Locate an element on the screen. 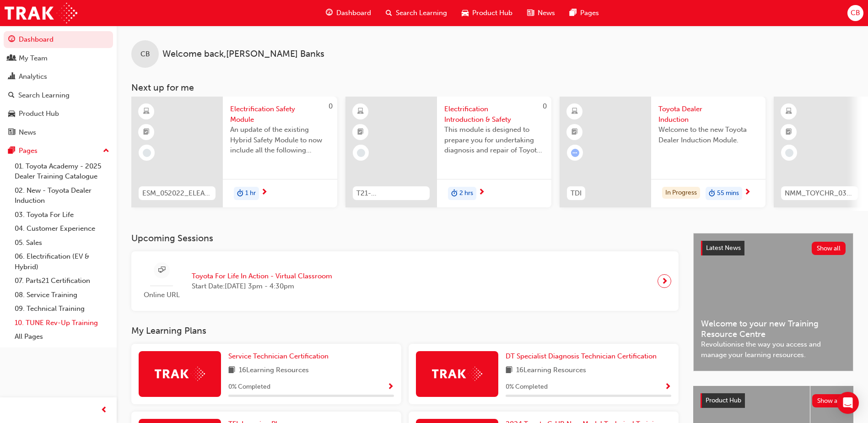  a: All Pages is located at coordinates (62, 337).